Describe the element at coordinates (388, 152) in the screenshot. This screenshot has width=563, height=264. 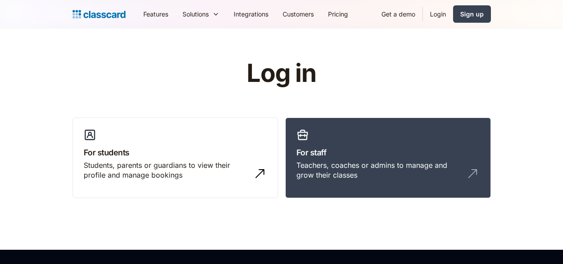
I see `h3: For staff` at that location.